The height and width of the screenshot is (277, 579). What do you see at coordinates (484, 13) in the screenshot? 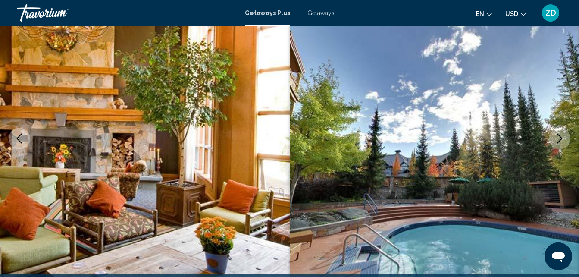
I see `button: Change language` at bounding box center [484, 13].